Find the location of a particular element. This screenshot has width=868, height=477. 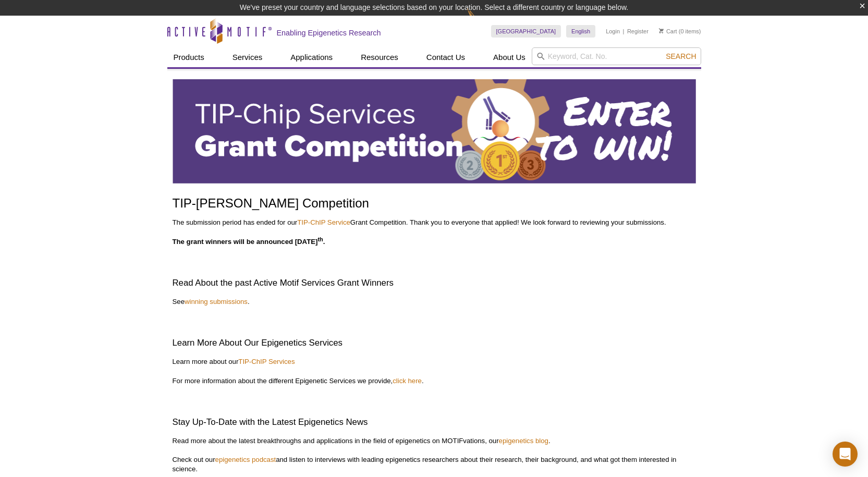

h2: Enabling Epigenetics Research is located at coordinates (329, 33).